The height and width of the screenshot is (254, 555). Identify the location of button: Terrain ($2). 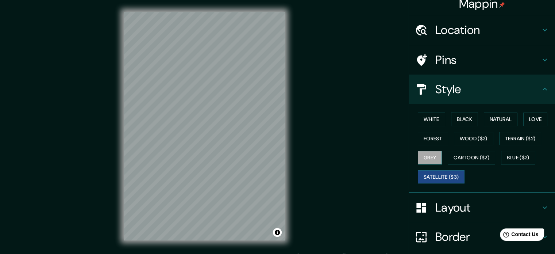
(520, 138).